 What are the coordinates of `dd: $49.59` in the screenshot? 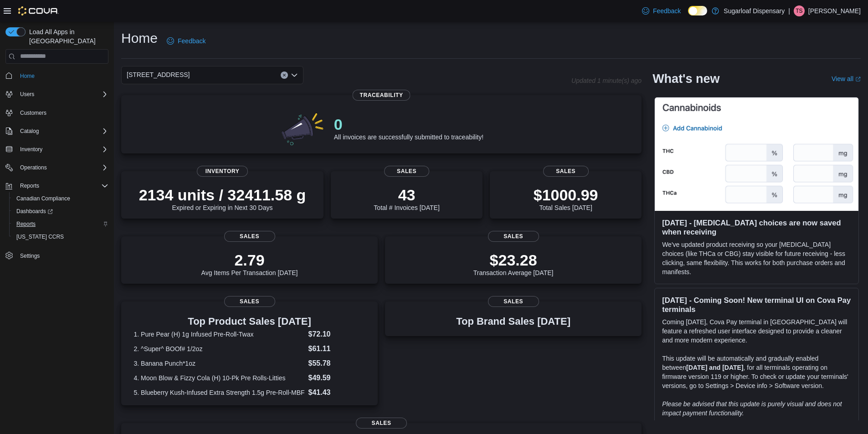 It's located at (337, 379).